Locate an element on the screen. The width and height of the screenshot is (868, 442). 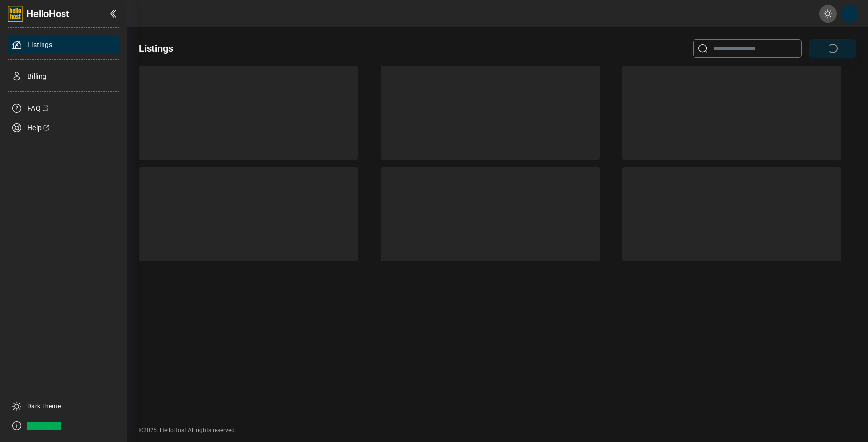
span: FAQ is located at coordinates (33, 108).